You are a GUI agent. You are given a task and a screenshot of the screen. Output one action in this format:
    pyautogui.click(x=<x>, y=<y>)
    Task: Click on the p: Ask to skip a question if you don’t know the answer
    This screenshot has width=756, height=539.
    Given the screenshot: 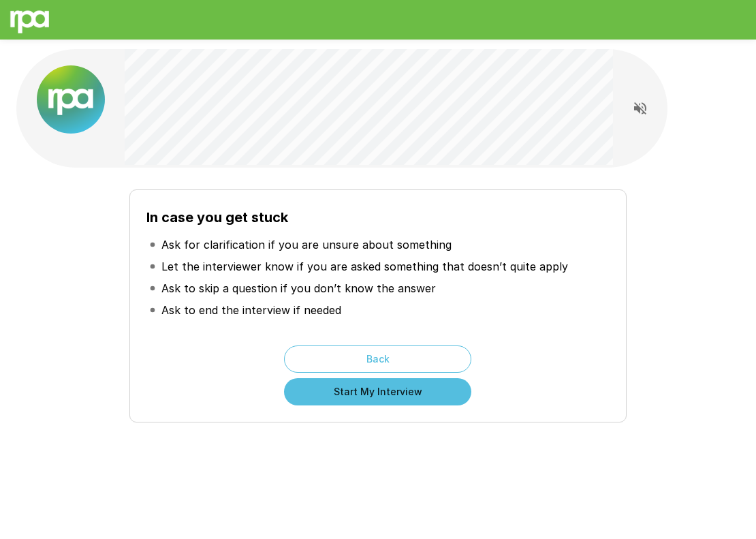 What is the action you would take?
    pyautogui.click(x=298, y=288)
    